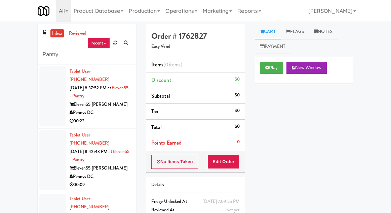 The width and height of the screenshot is (391, 213). Describe the element at coordinates (273, 46) in the screenshot. I see `a: Payment` at that location.